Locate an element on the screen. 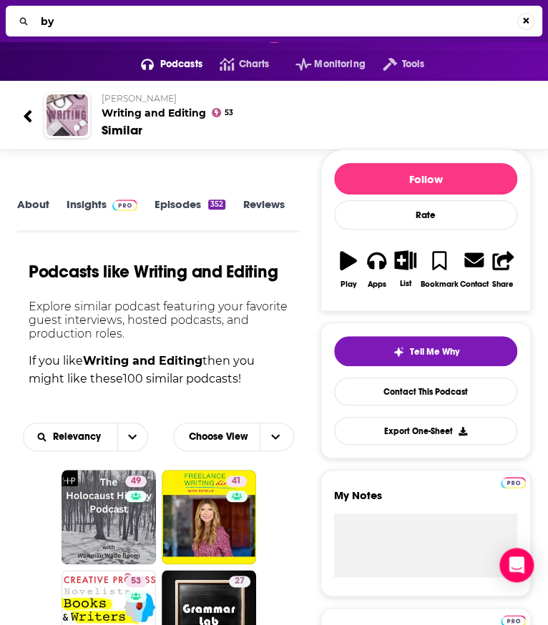 This screenshot has height=625, width=548. button: tell me why sparkleTell Me Why is located at coordinates (426, 351).